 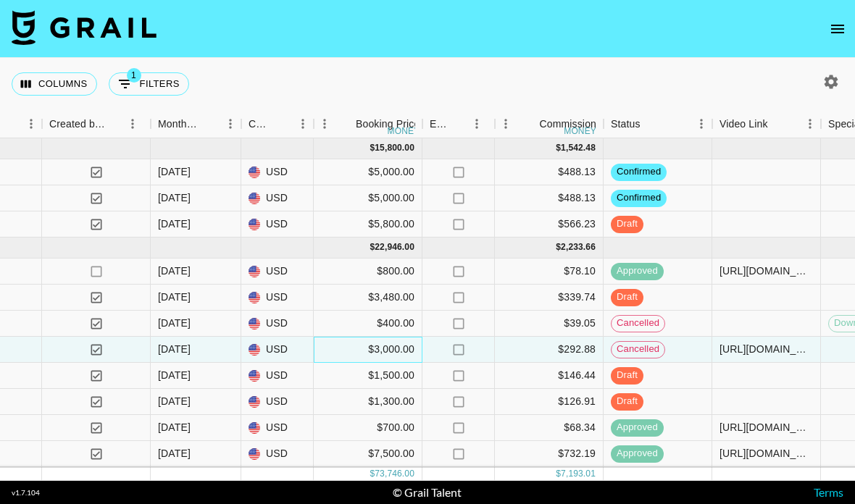 What do you see at coordinates (26, 493) in the screenshot?
I see `div: v 1.7.104` at bounding box center [26, 493].